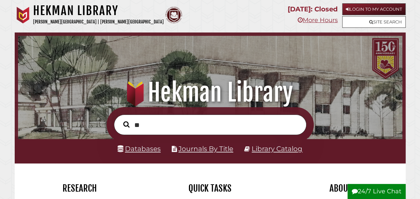 The height and width of the screenshot is (199, 420). What do you see at coordinates (80, 188) in the screenshot?
I see `h2: Research` at bounding box center [80, 188].